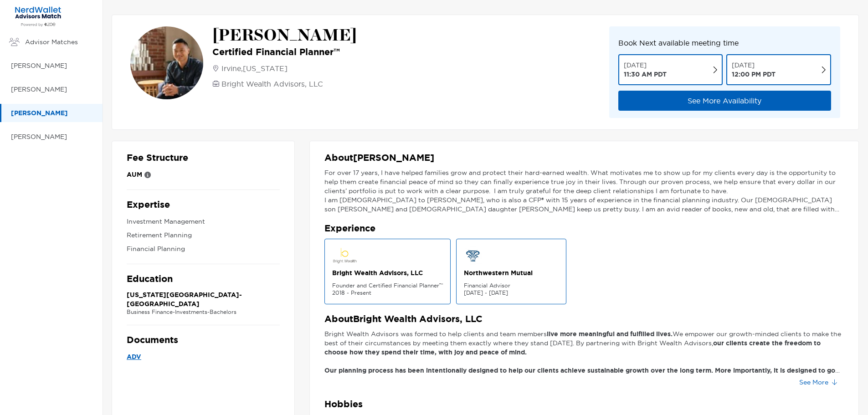 Image resolution: width=868 pixels, height=415 pixels. What do you see at coordinates (203, 356) in the screenshot?
I see `p: ADV` at bounding box center [203, 356].